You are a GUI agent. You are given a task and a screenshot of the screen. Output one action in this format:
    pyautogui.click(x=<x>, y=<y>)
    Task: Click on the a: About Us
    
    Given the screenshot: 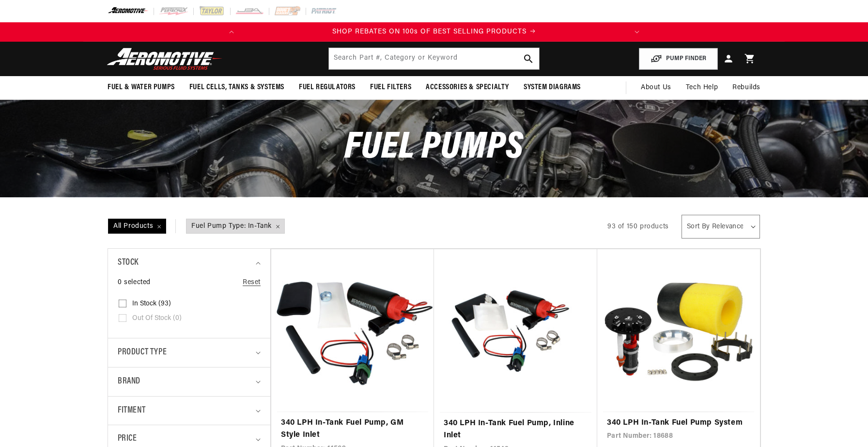 What is the action you would take?
    pyautogui.click(x=656, y=88)
    